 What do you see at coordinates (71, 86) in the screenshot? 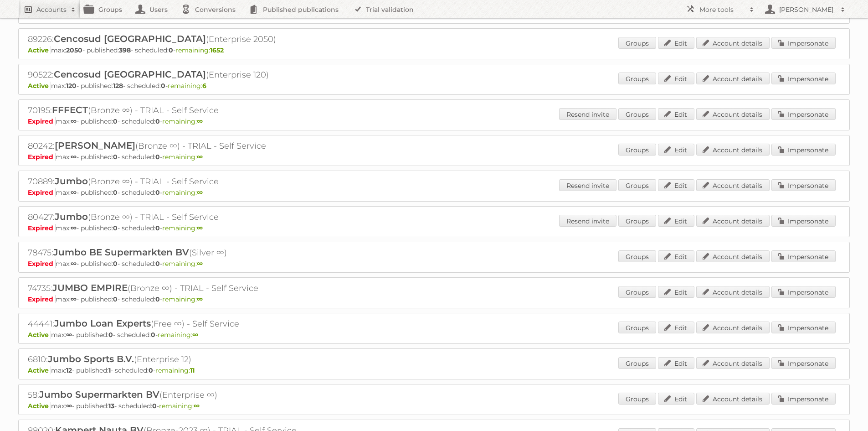
I see `strong: 120` at bounding box center [71, 86].